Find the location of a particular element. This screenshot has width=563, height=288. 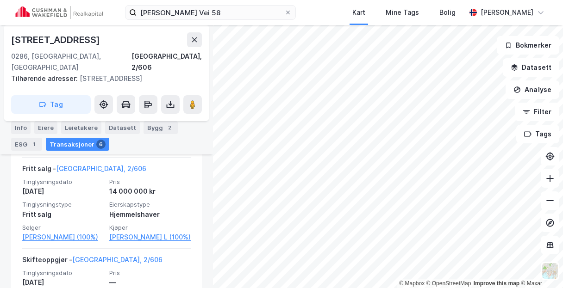

span: Eierskapstype is located at coordinates (150, 205).